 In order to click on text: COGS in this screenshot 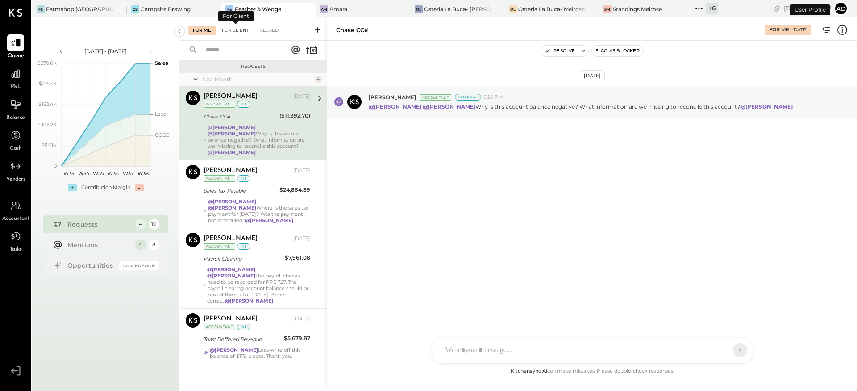, I will do `click(162, 135)`.